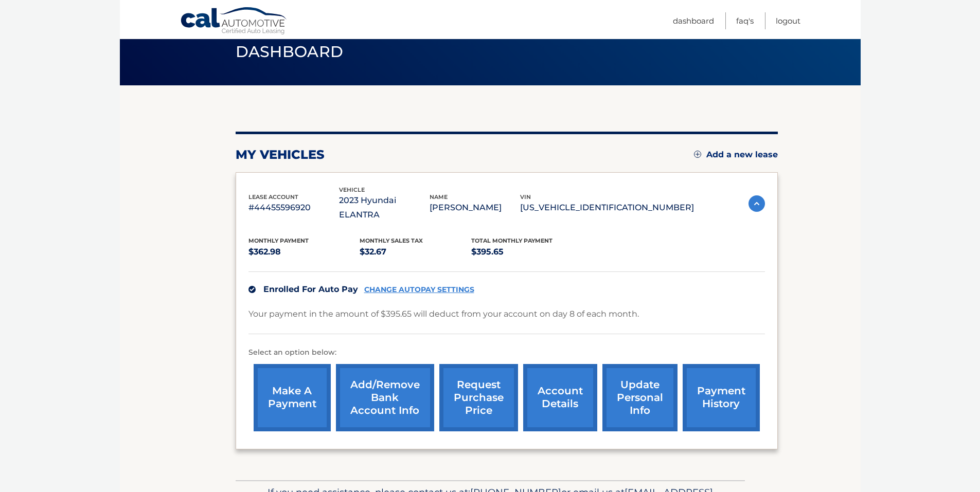  Describe the element at coordinates (698, 154) in the screenshot. I see `img: add.svg` at that location.